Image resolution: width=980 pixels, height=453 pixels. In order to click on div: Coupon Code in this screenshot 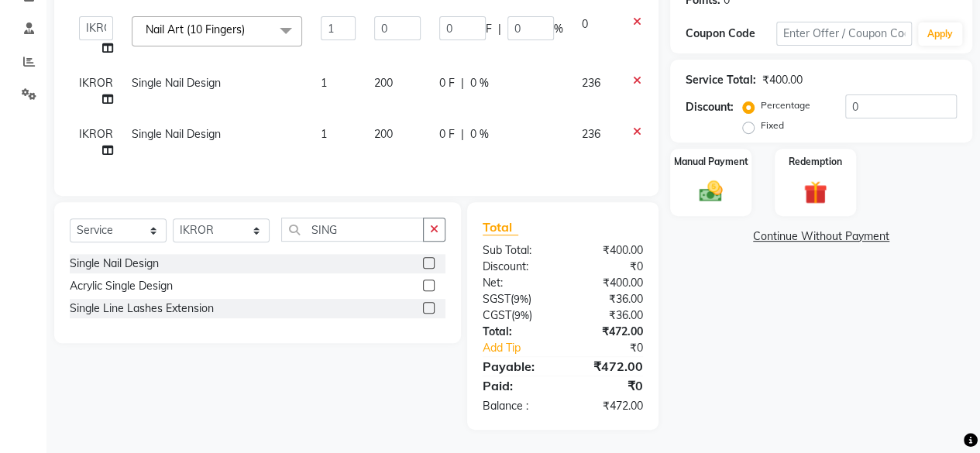, I will do `click(730, 33)`.